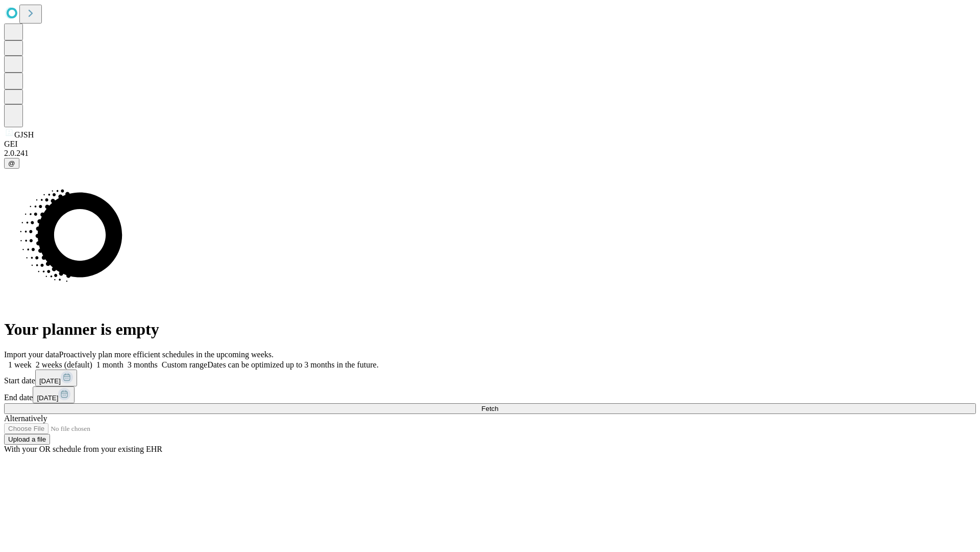  What do you see at coordinates (20, 364) in the screenshot?
I see `span: 1 week` at bounding box center [20, 364].